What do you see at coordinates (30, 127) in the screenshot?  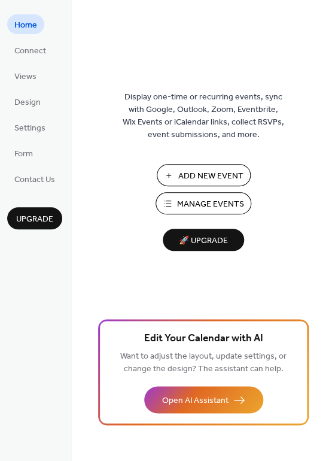 I see `a: Settings` at bounding box center [30, 127].